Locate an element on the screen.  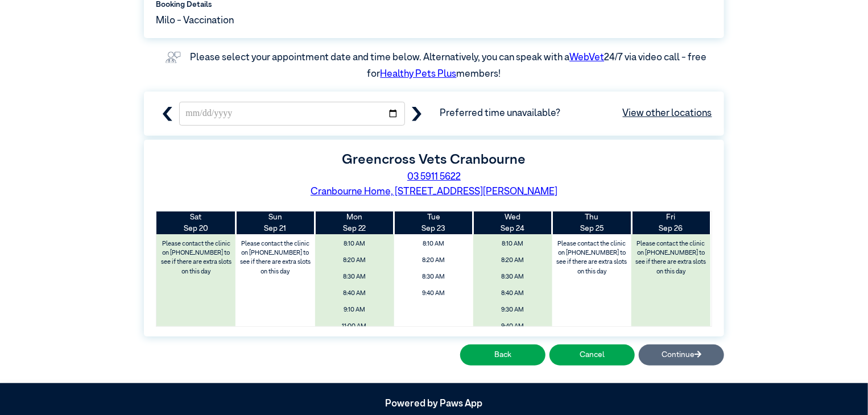
span: 11:00 AM is located at coordinates (354, 326).